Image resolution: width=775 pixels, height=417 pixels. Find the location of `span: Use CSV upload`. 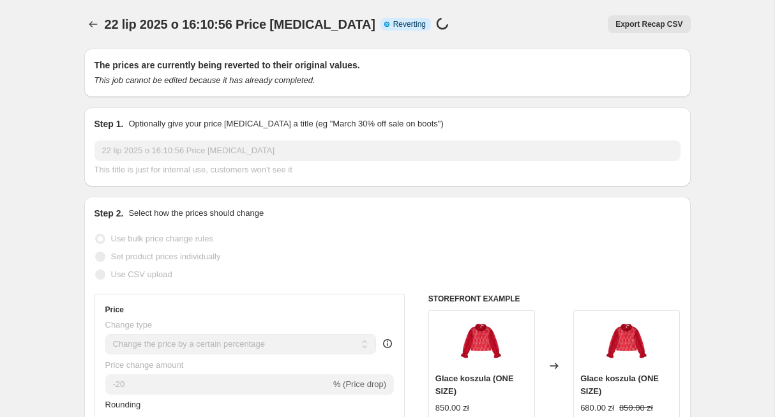

span: Use CSV upload is located at coordinates (142, 274).